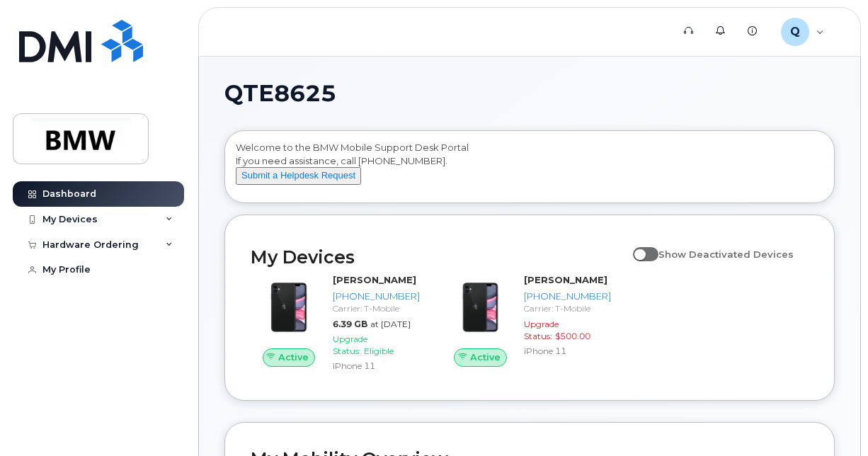 Image resolution: width=868 pixels, height=456 pixels. What do you see at coordinates (298, 176) in the screenshot?
I see `button: Submit a Helpdesk Request` at bounding box center [298, 176].